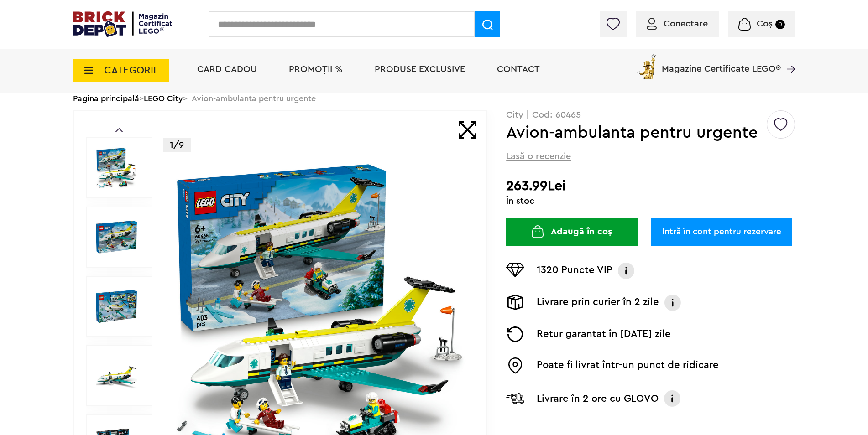  What do you see at coordinates (598, 303) in the screenshot?
I see `p: Livrare prin curier în 2 zile` at bounding box center [598, 303].